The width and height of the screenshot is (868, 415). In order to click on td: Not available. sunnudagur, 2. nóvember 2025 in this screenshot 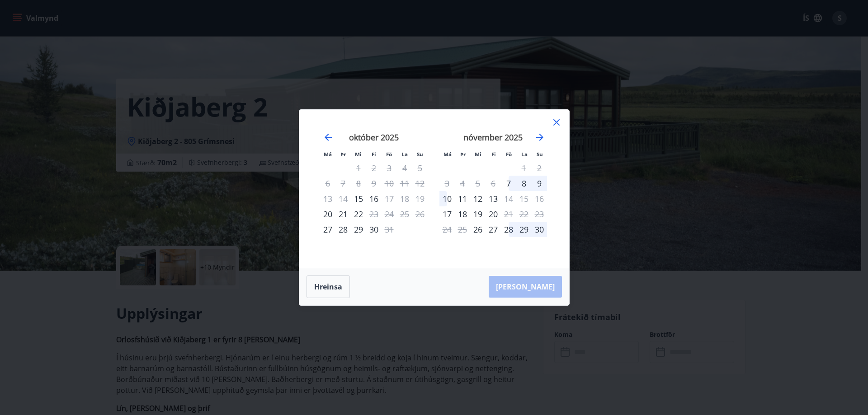, I will do `click(539, 168)`.